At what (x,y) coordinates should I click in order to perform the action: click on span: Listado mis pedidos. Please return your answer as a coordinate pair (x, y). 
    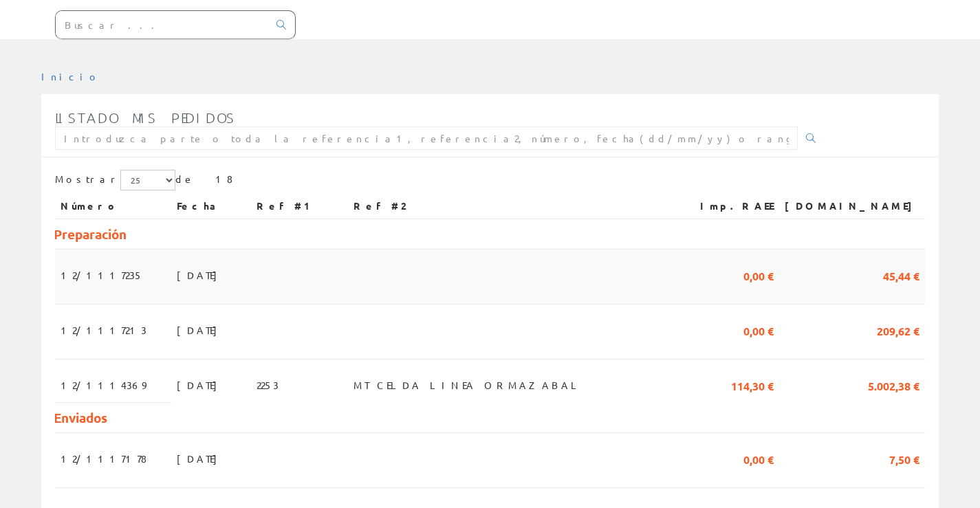
    Looking at the image, I should click on (145, 118).